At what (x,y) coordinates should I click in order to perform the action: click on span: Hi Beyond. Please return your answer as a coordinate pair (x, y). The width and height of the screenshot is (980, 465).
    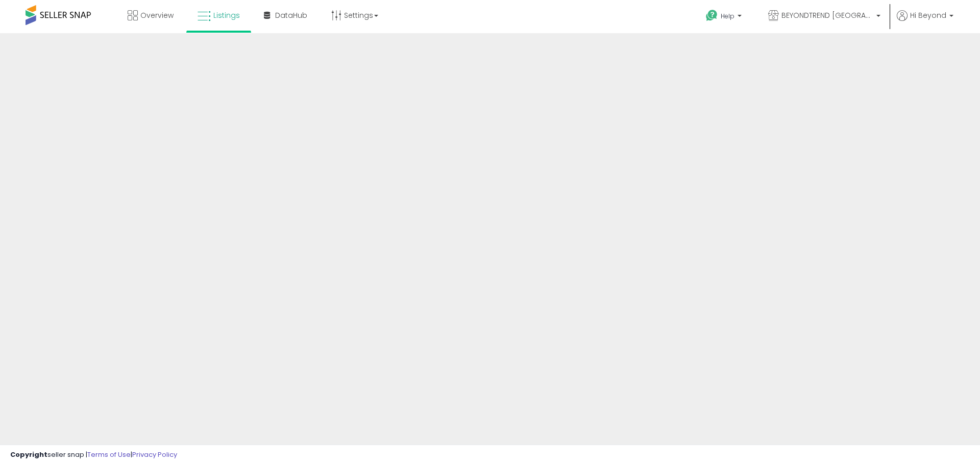
    Looking at the image, I should click on (928, 15).